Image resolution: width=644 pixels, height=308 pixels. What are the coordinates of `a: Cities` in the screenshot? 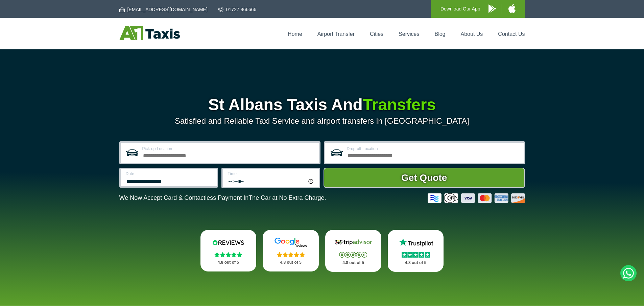 It's located at (377, 34).